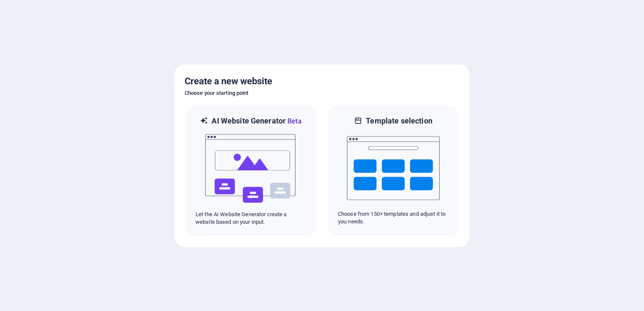 The width and height of the screenshot is (644, 311). Describe the element at coordinates (393, 170) in the screenshot. I see `div: Template selectionChoose from 150+ templates and adjust it to you needs.` at that location.